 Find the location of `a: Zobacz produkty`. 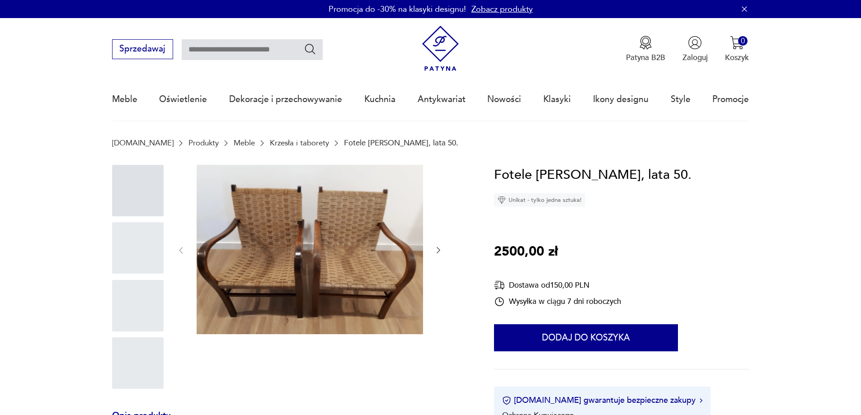

a: Zobacz produkty is located at coordinates (502, 9).